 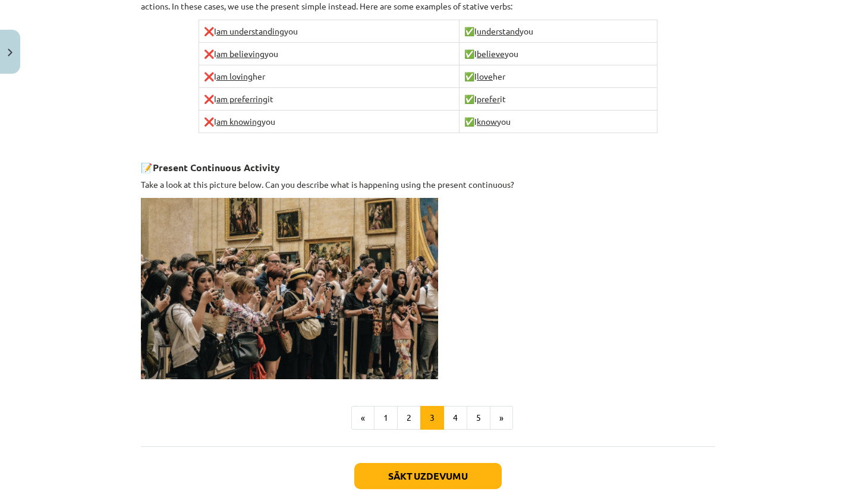 I want to click on u: am knowing, so click(x=239, y=121).